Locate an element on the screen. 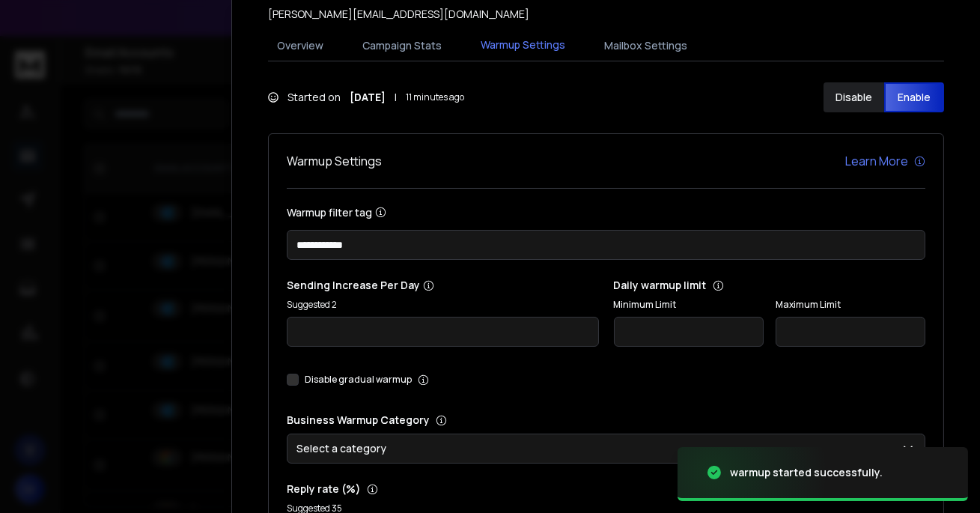 Image resolution: width=980 pixels, height=513 pixels. p: Business Warmup Category is located at coordinates (606, 421).